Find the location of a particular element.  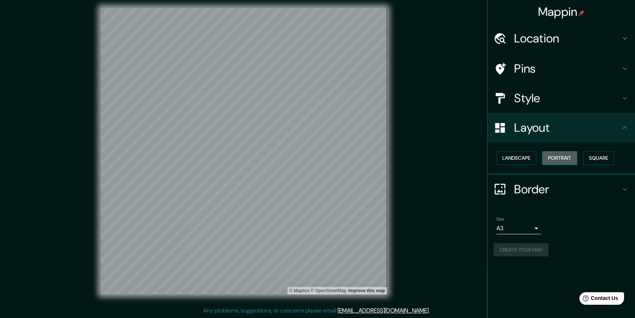

img: pin-icon.png is located at coordinates (582, 13).